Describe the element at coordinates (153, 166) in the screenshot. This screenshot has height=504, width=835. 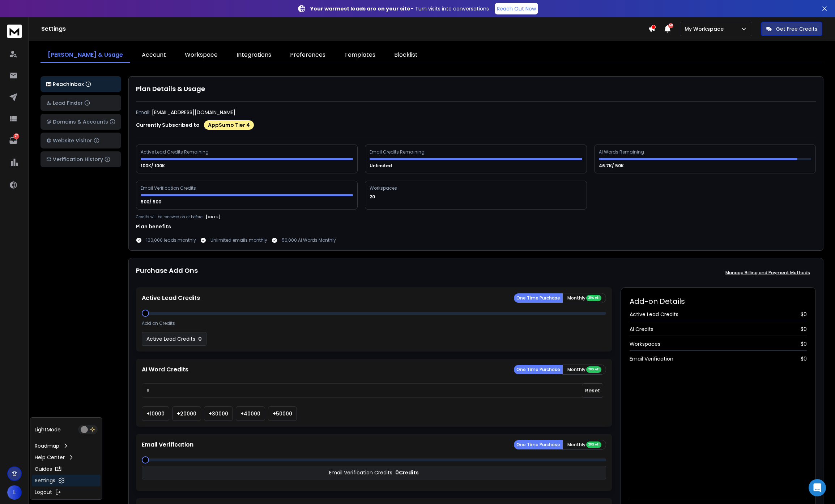
I see `p: 100K/ 100K` at that location.